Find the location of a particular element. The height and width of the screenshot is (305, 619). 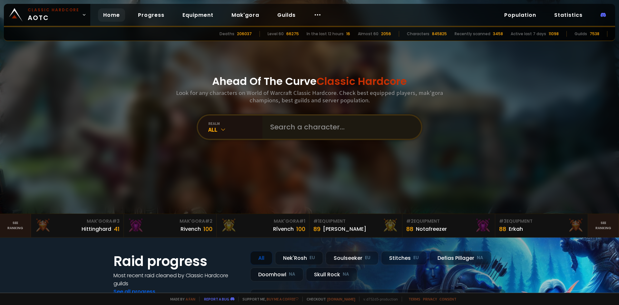

div: Stitches is located at coordinates (404, 258).